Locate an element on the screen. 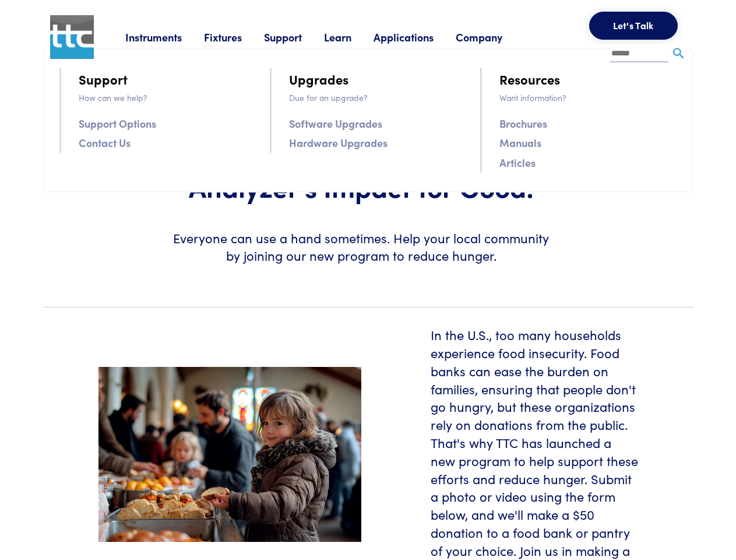  a: Articles is located at coordinates (518, 162).